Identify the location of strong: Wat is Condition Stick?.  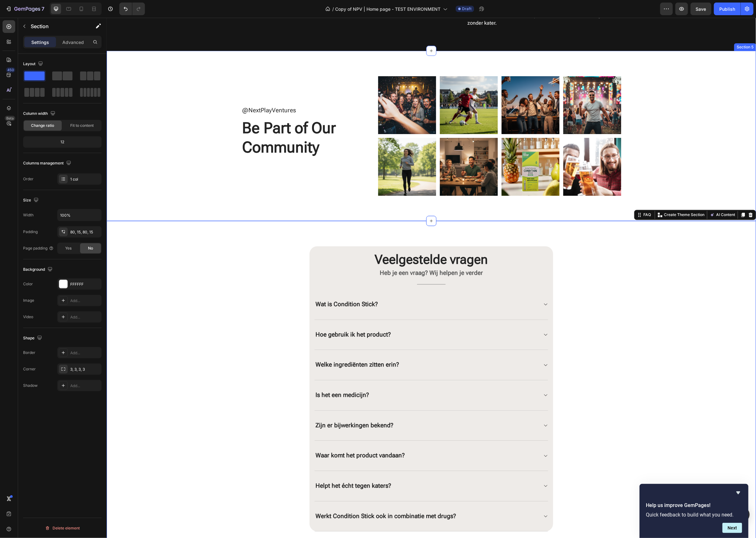
(240, 287).